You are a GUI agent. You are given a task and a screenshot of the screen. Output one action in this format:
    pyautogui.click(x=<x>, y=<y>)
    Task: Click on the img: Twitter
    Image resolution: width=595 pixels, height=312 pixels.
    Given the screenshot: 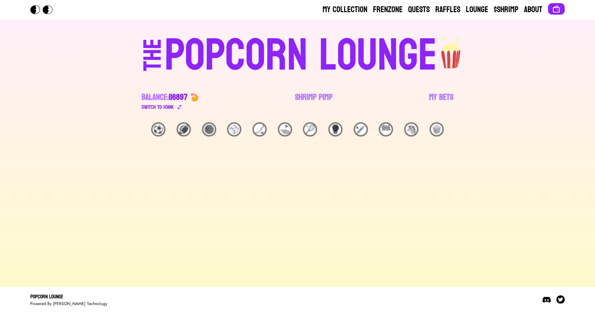 What is the action you would take?
    pyautogui.click(x=561, y=300)
    